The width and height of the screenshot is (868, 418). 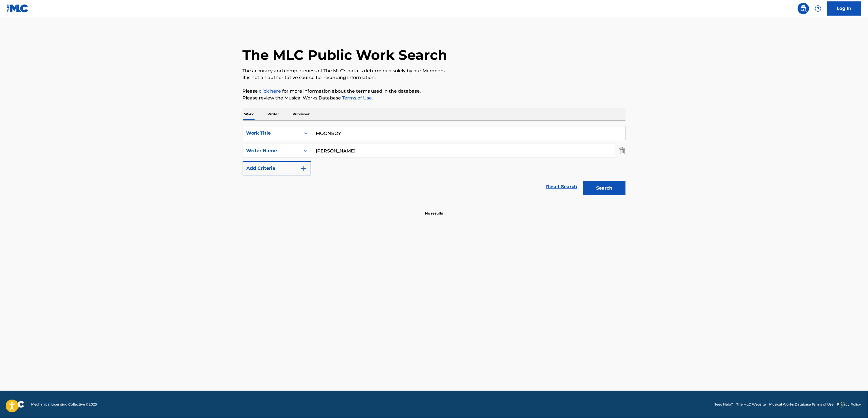 What do you see at coordinates (818, 9) in the screenshot?
I see `div: Help` at bounding box center [818, 9].